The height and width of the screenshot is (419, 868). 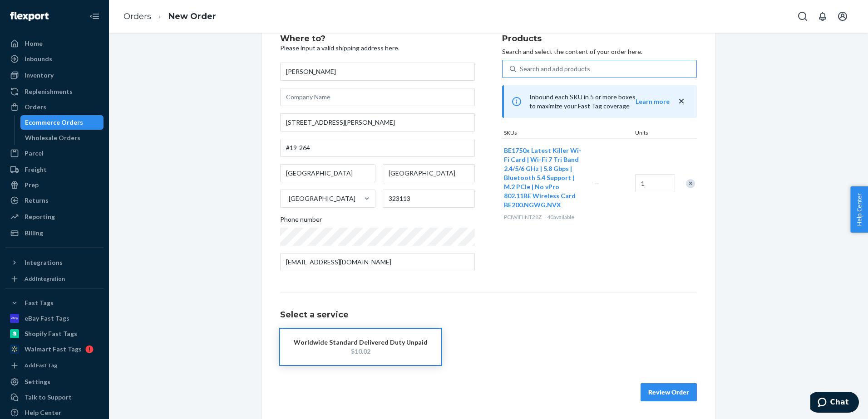 I want to click on button: BE1750x Latest Killer Wi-Fi Card | Wi-Fi 7 Tri Band 2.4/5/6 GHz | 5.8 Gbps | Bluetooth 5.4 Suppor..., so click(x=543, y=178).